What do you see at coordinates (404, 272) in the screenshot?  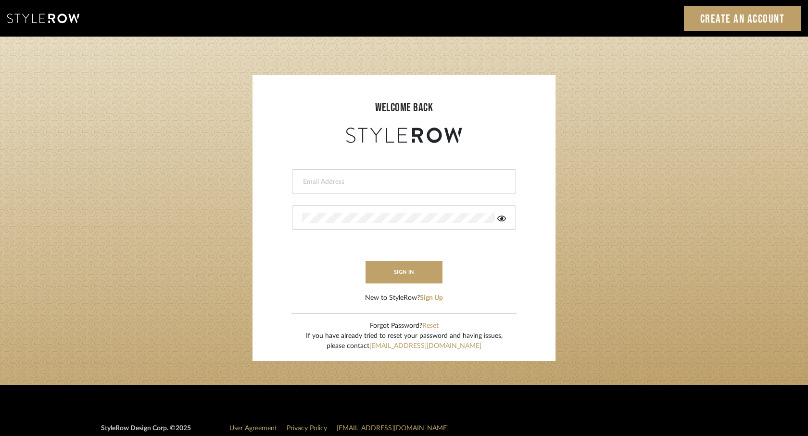 I see `button: sign in` at bounding box center [404, 272].